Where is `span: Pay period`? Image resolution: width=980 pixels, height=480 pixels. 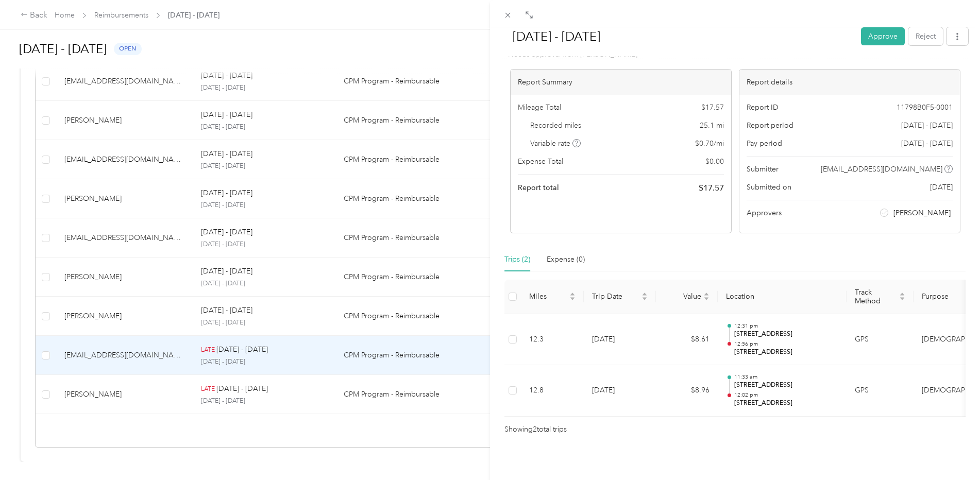
span: Pay period is located at coordinates (764, 143).